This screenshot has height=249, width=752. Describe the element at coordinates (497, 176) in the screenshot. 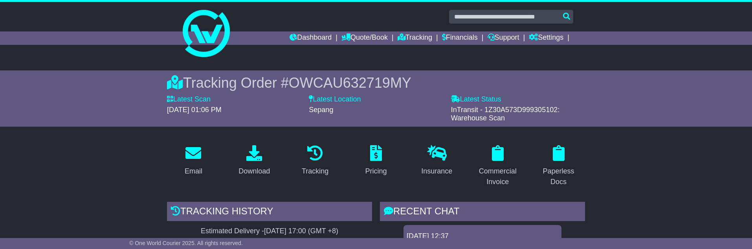

I see `div: Commercial Invoice` at that location.